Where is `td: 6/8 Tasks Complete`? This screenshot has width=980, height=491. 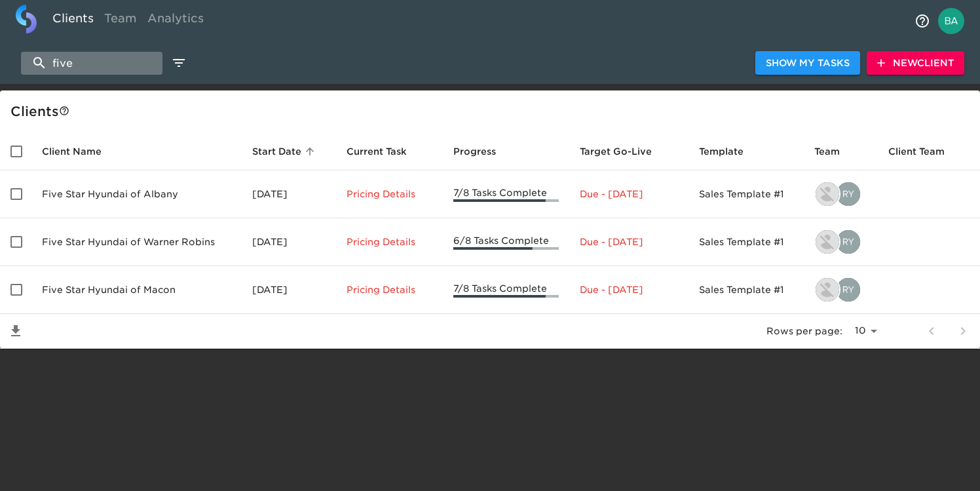 td: 6/8 Tasks Complete is located at coordinates (506, 242).